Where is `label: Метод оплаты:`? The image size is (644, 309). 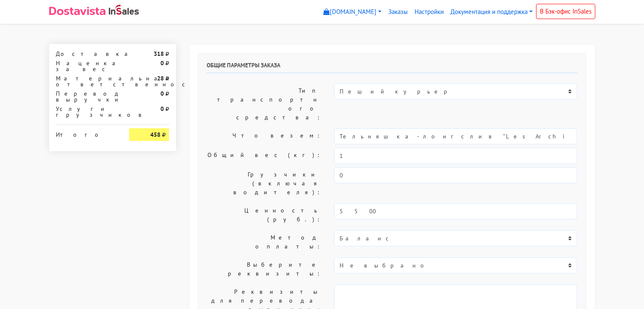 label: Метод оплаты: is located at coordinates (264, 242).